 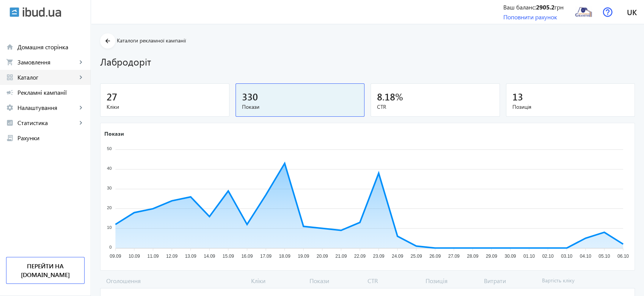 I want to click on span: Замовлення, so click(x=47, y=62).